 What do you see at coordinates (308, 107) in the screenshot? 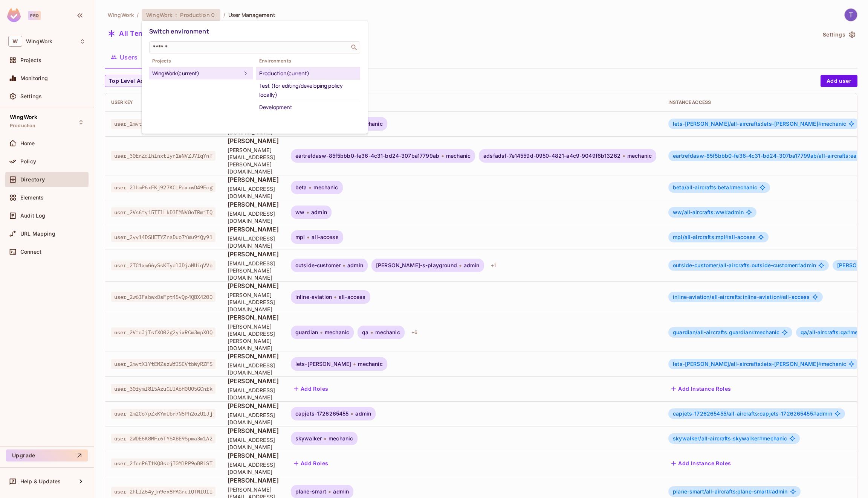
I see `div: Development` at bounding box center [308, 107].